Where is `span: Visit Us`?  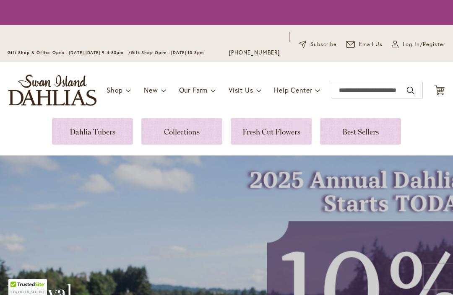 span: Visit Us is located at coordinates (241, 90).